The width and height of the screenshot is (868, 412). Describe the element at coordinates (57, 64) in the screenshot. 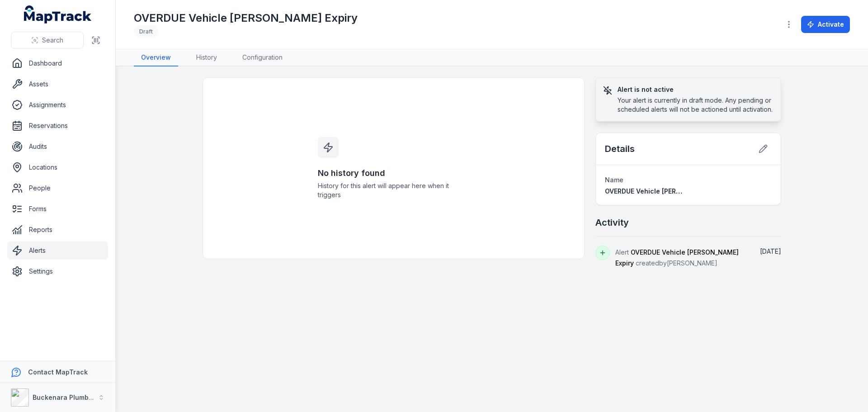

I see `a: Dashboard` at that location.